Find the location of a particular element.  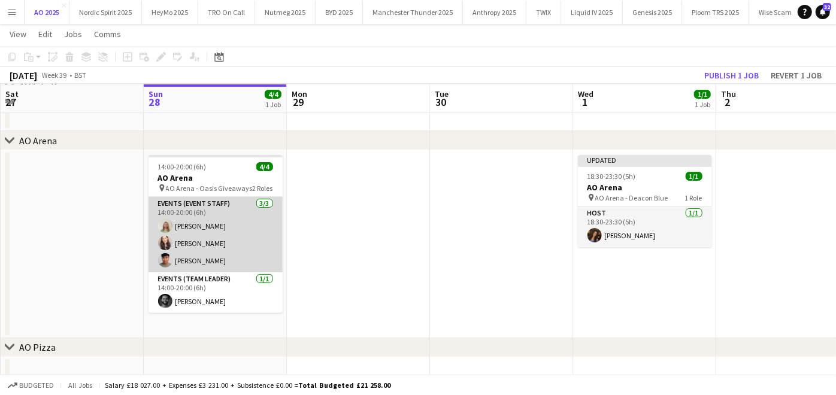

button: HeyMo 2025 is located at coordinates (170, 12).